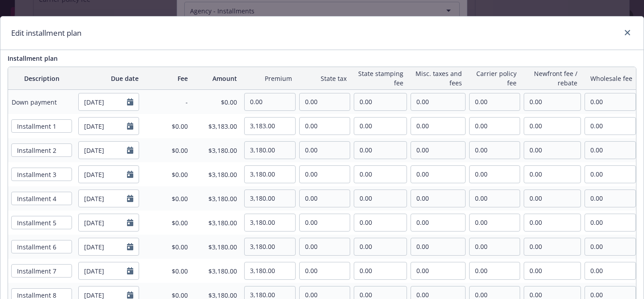  I want to click on h1: Edit installment plan, so click(46, 33).